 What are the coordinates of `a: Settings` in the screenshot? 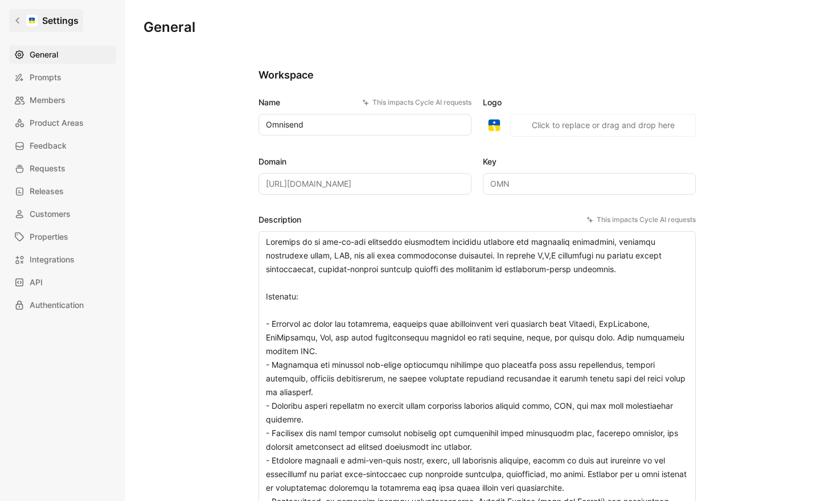 It's located at (46, 20).